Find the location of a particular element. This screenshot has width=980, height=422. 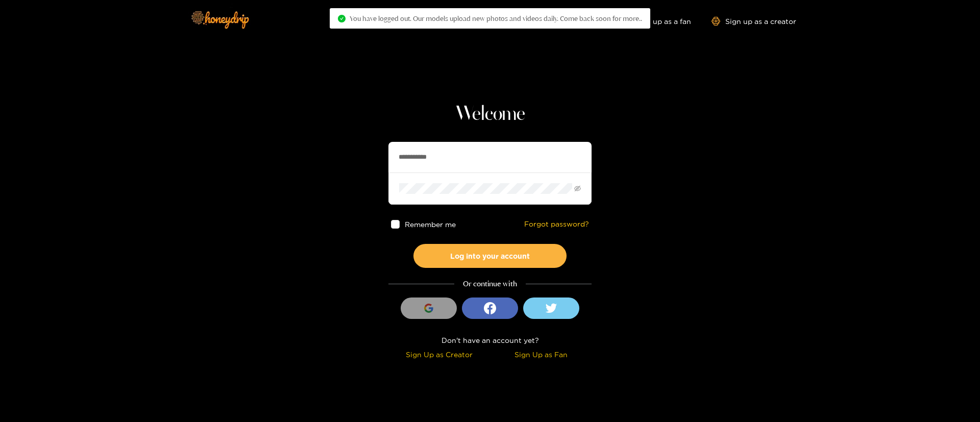

div: Or continue with is located at coordinates (490, 284).